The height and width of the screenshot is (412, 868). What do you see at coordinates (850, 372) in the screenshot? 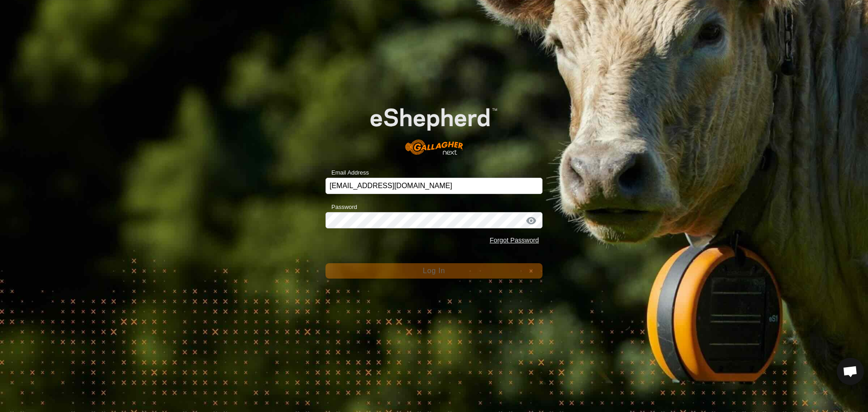
I see `div: Open chat` at bounding box center [850, 372].